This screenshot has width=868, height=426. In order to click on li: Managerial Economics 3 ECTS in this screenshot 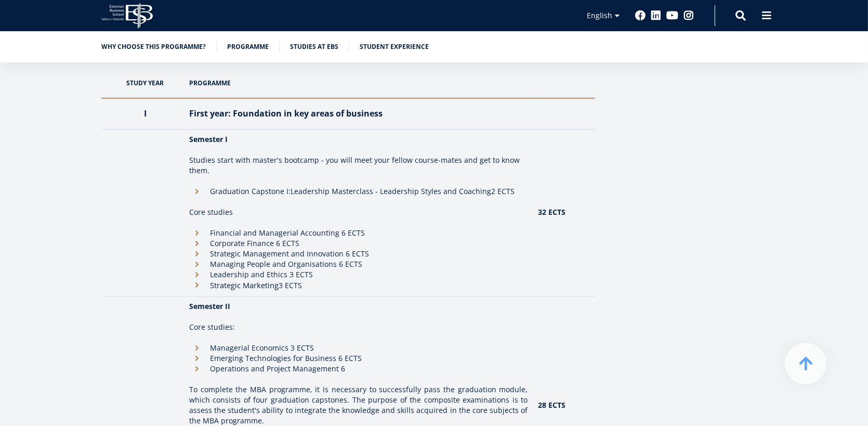, I will do `click(358, 348)`.